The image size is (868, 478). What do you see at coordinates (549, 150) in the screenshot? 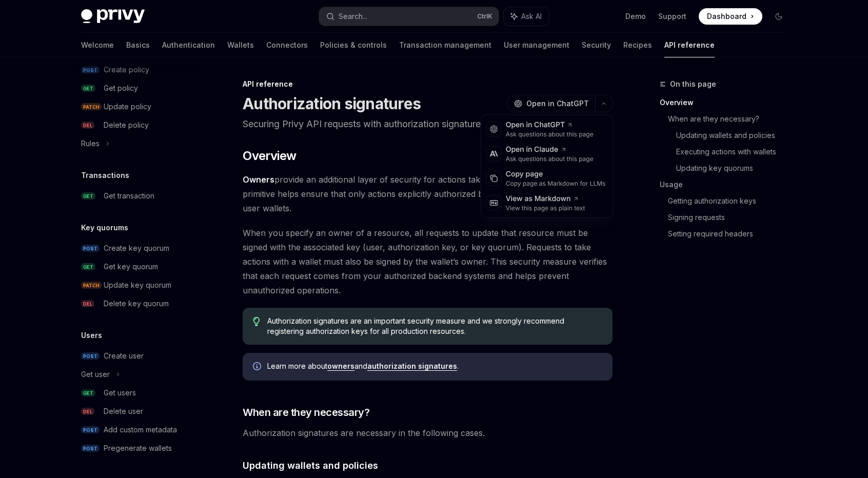
I see `div: Open in Claude` at bounding box center [549, 150].